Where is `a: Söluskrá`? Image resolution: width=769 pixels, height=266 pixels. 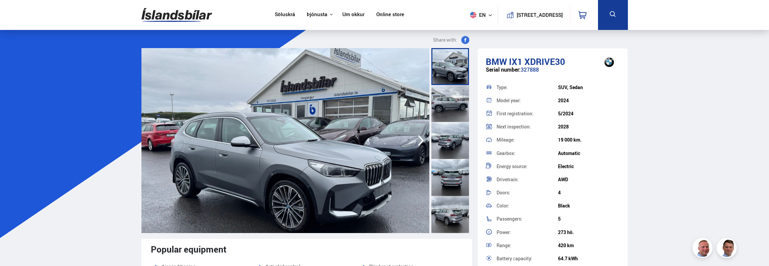 a: Söluskrá is located at coordinates (285, 15).